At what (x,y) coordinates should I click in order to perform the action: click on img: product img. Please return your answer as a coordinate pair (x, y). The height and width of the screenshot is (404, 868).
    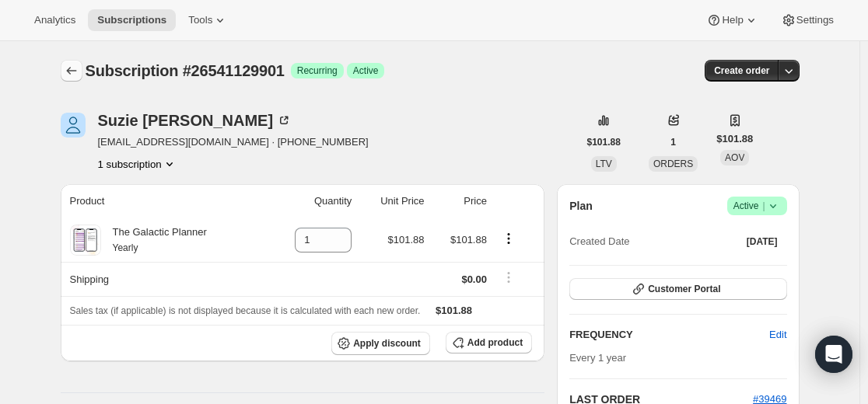
    Looking at the image, I should click on (85, 240).